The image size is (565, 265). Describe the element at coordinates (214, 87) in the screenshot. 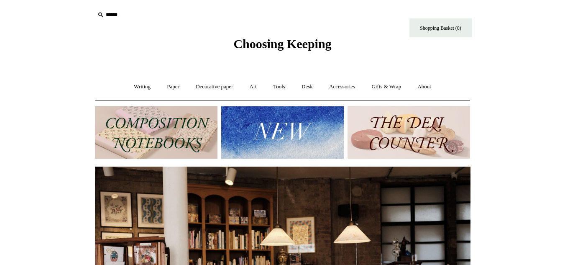

I see `a: Decorative paper` at that location.